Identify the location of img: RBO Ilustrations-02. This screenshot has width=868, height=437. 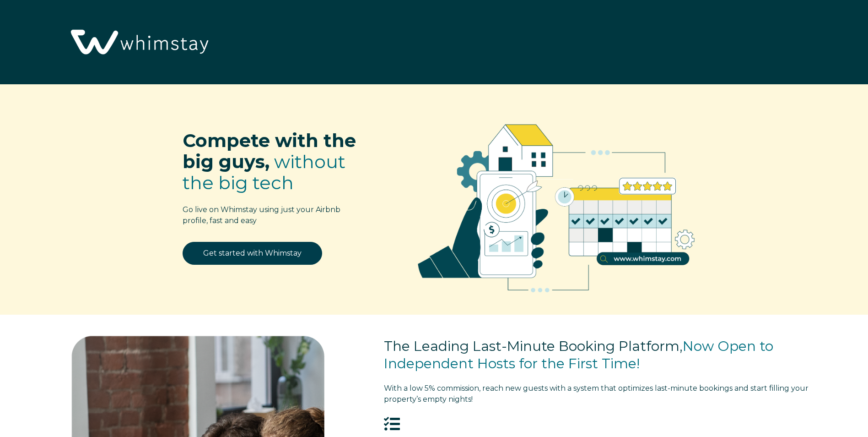
(556, 204).